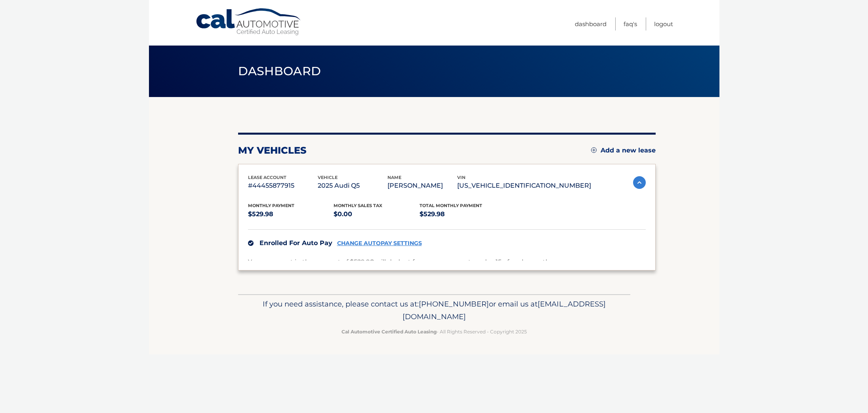  I want to click on p: #44455877915, so click(283, 186).